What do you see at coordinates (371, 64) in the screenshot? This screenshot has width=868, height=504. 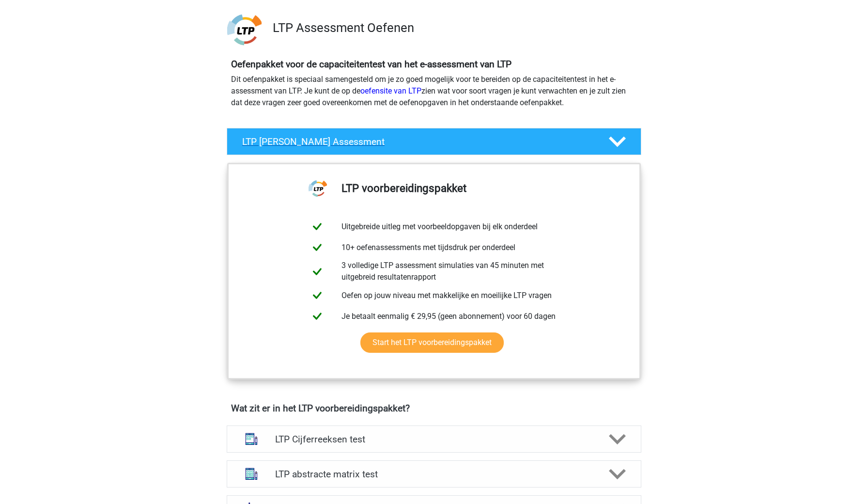 I see `b: Oefenpakket voor de capaciteitentest van het e-assessment van LTP` at bounding box center [371, 64].